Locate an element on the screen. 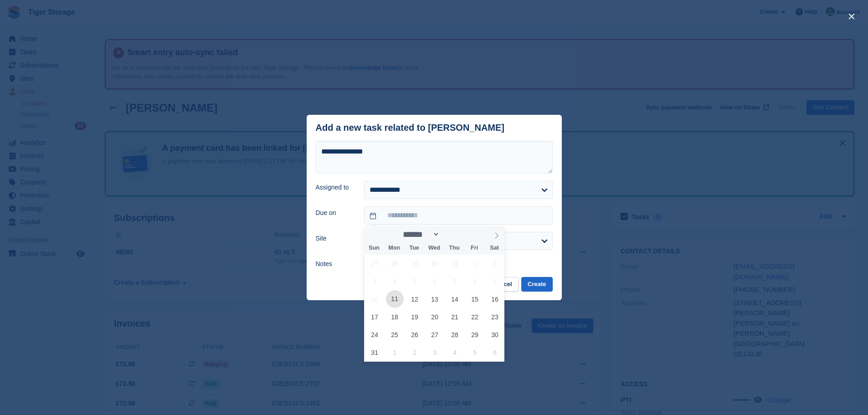 The image size is (868, 415). span: September 3, 2025 is located at coordinates (435, 352).